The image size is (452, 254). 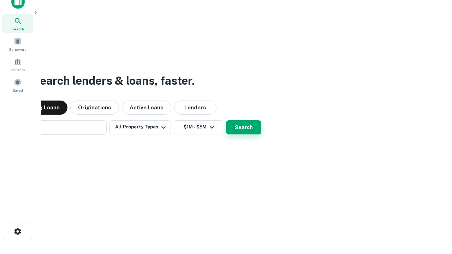 What do you see at coordinates (18, 44) in the screenshot?
I see `a: Borrowers` at bounding box center [18, 44].